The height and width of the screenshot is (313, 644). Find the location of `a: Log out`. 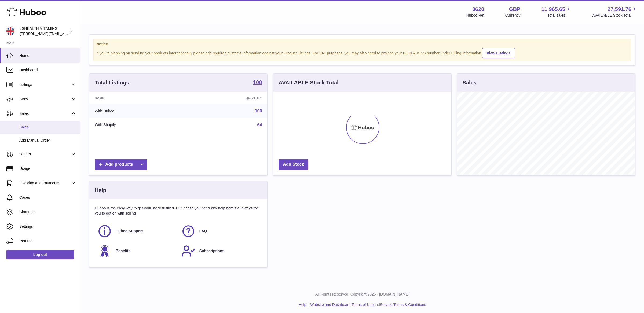

a: Log out is located at coordinates (40, 255).